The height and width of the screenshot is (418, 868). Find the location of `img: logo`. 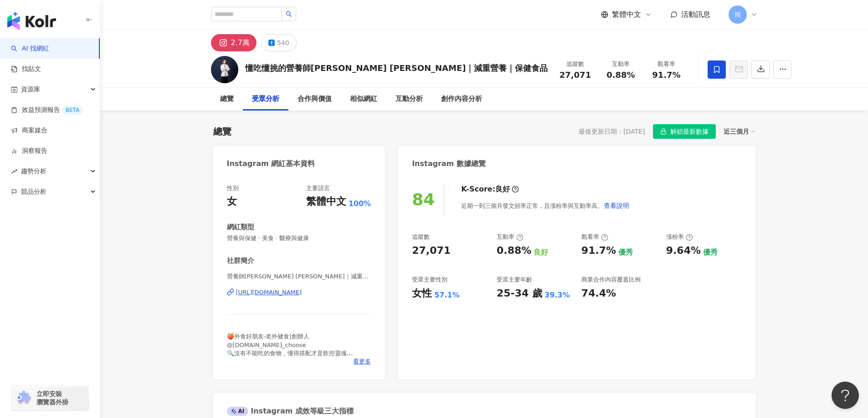

img: logo is located at coordinates (31, 21).